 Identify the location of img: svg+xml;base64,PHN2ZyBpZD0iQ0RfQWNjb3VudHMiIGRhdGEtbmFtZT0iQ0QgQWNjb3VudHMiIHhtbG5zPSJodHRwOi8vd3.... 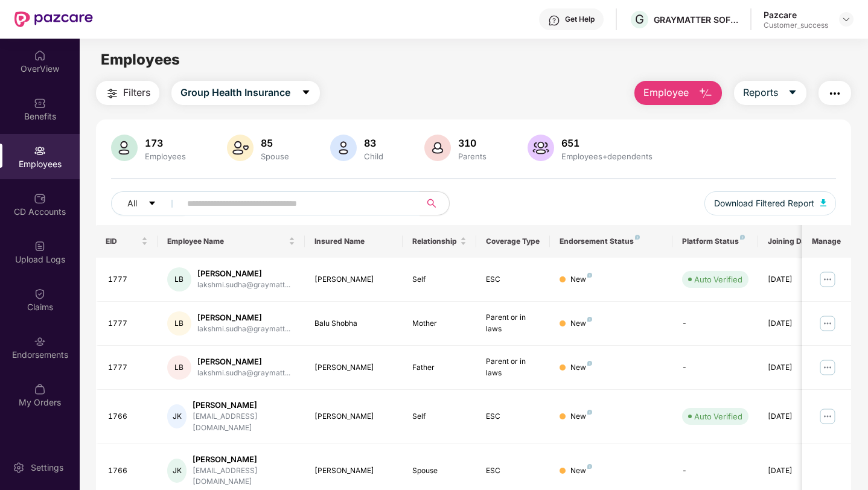
(40, 199).